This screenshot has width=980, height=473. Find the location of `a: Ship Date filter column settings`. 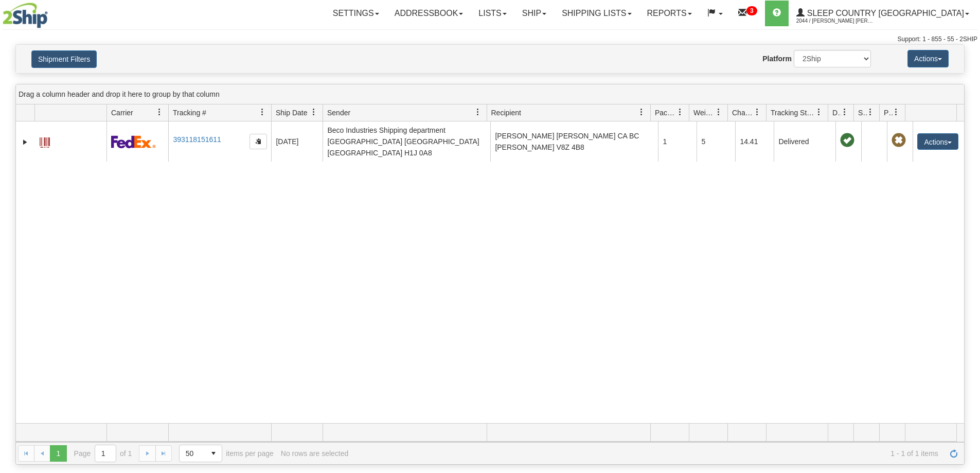

a: Ship Date filter column settings is located at coordinates (314, 112).